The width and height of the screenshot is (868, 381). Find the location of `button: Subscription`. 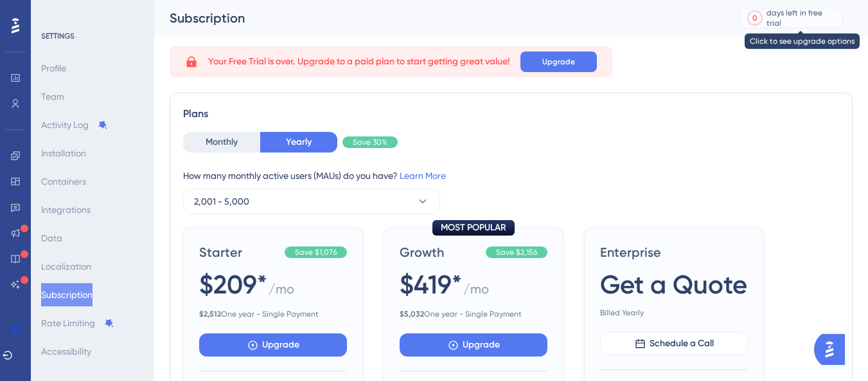

button: Subscription is located at coordinates (67, 295).